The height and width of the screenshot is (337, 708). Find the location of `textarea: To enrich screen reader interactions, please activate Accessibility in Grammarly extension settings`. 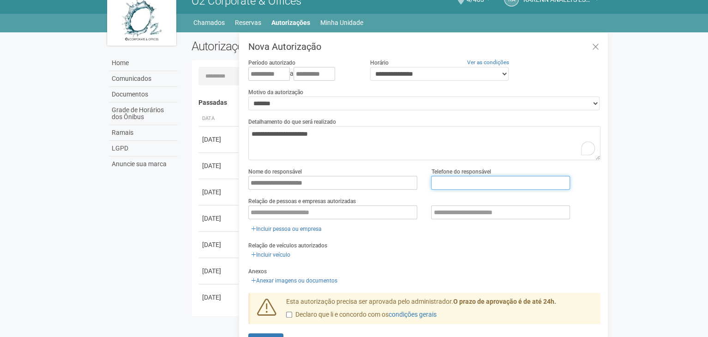

textarea: To enrich screen reader interactions, please activate Accessibility in Grammarly extension settings is located at coordinates (424, 143).